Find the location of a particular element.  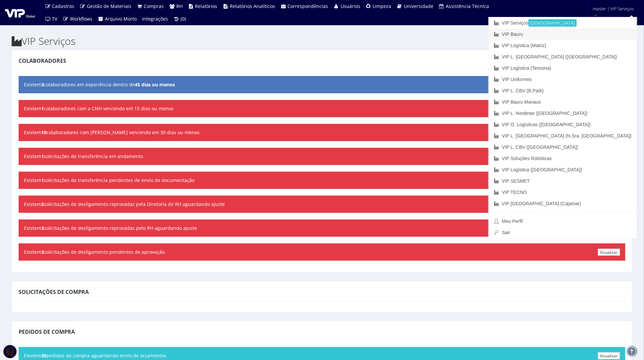

a: VIP Bauru Manaus is located at coordinates (563, 102).